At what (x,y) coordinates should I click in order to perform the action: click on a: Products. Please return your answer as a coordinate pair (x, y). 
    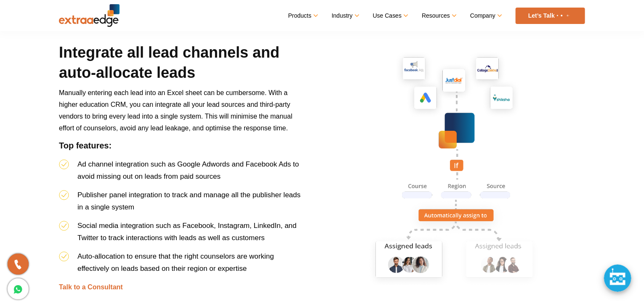
    Looking at the image, I should click on (303, 15).